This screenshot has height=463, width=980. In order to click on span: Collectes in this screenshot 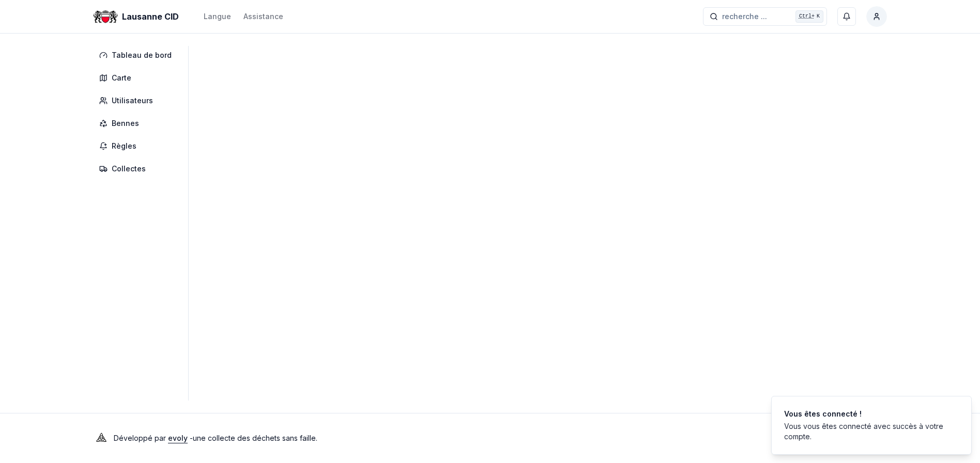, I will do `click(129, 169)`.